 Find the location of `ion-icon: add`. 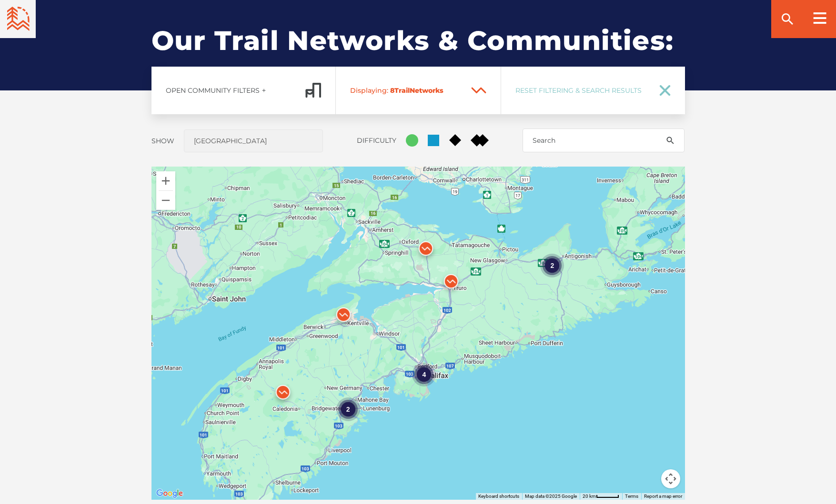

ion-icon: add is located at coordinates (264, 91).